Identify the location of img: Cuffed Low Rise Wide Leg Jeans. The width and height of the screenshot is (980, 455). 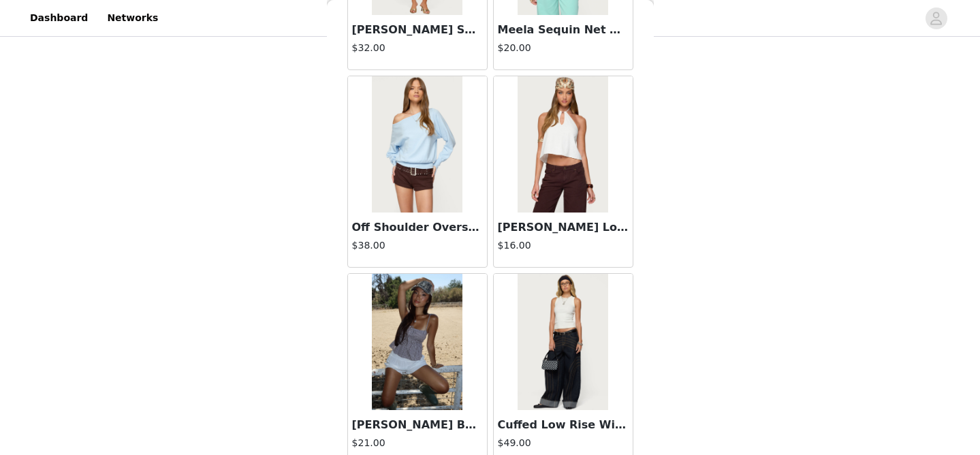
(563, 342).